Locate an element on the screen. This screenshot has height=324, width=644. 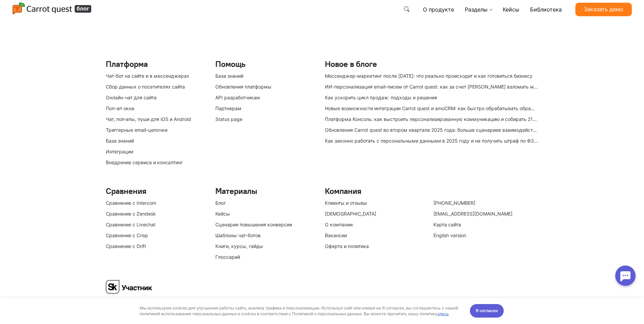
button: Я согласен is located at coordinates (487, 13).